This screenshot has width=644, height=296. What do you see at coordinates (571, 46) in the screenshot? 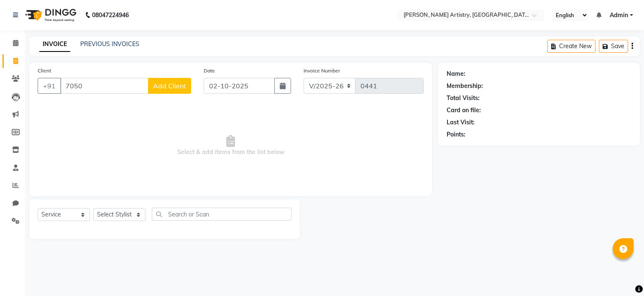
I see `button: Create New` at bounding box center [571, 46].